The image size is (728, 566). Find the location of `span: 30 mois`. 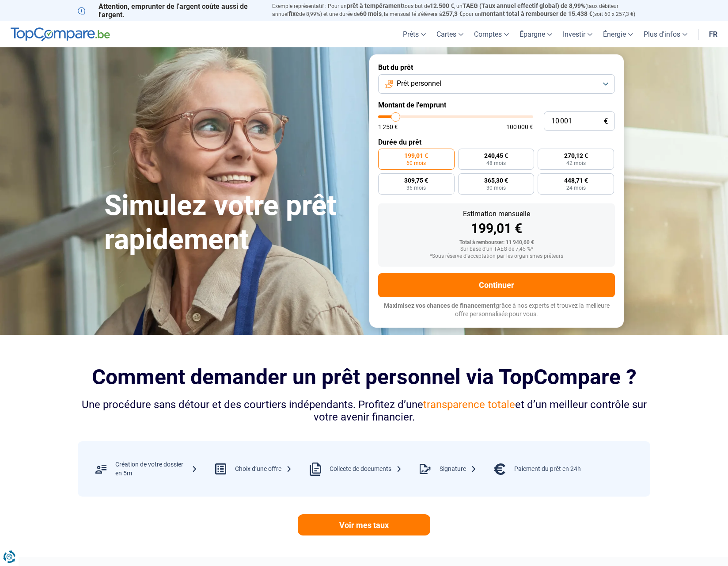

span: 30 mois is located at coordinates (496, 188).